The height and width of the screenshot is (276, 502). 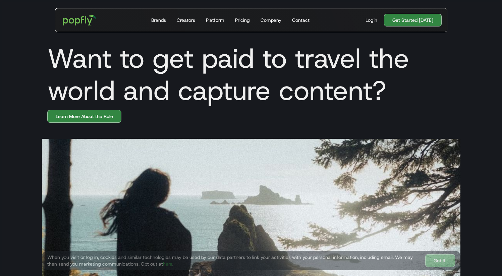 What do you see at coordinates (271, 20) in the screenshot?
I see `a: Company` at bounding box center [271, 20].